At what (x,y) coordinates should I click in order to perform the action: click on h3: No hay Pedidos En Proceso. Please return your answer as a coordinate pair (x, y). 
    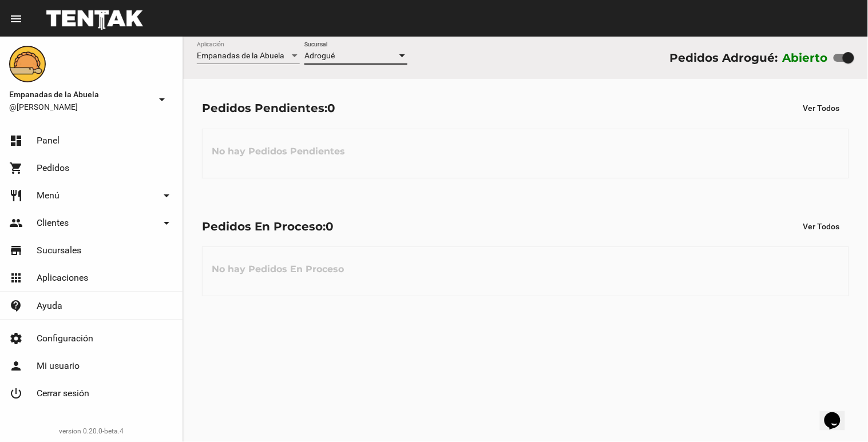
    Looking at the image, I should click on (277, 269).